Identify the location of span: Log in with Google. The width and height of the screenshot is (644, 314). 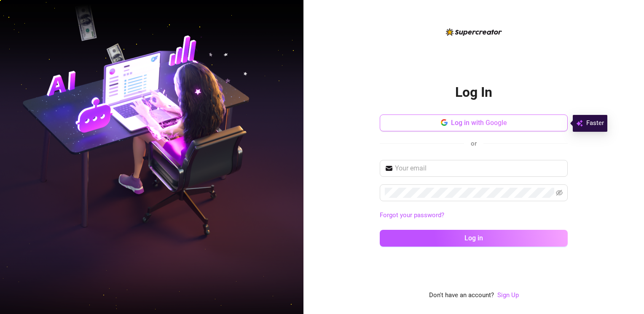
(479, 123).